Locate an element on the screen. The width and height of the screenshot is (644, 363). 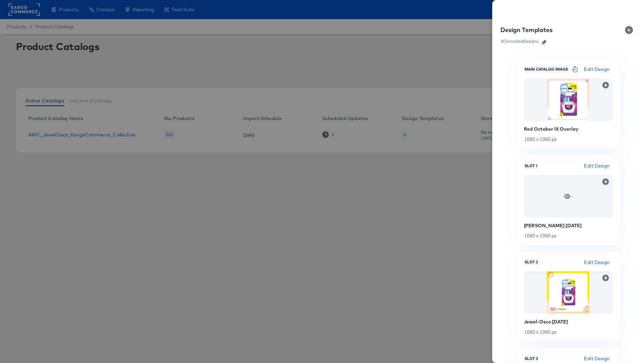
span: Slot 2 is located at coordinates (531, 262).